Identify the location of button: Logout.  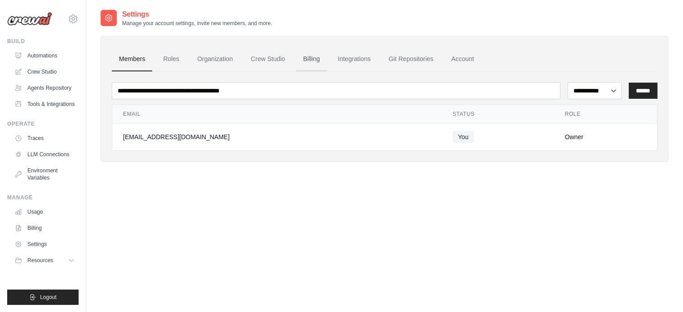
(43, 297).